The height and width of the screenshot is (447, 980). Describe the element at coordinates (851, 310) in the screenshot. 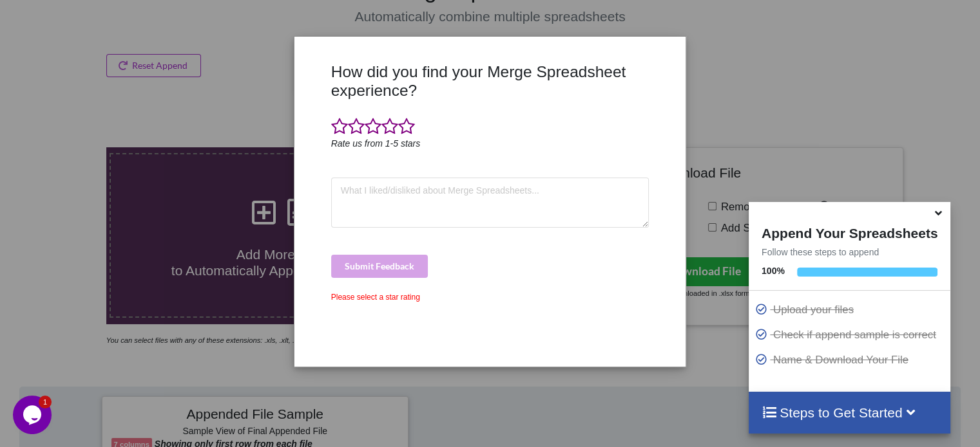

I see `p: Upload your files` at that location.